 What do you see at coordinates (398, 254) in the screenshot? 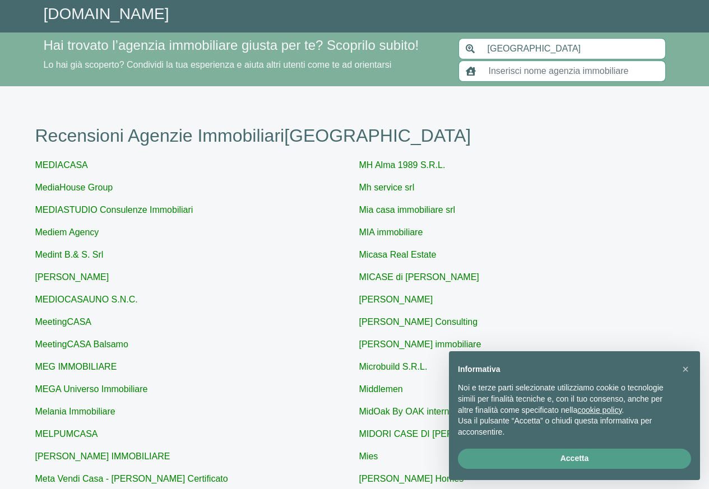
I see `a: Micasa Real Estate` at bounding box center [398, 254].